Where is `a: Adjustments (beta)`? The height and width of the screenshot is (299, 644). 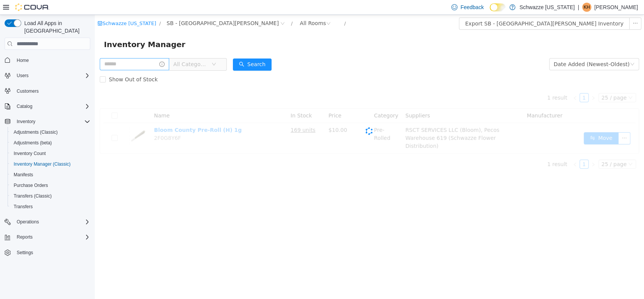
a: Adjustments (beta) is located at coordinates (32, 143).